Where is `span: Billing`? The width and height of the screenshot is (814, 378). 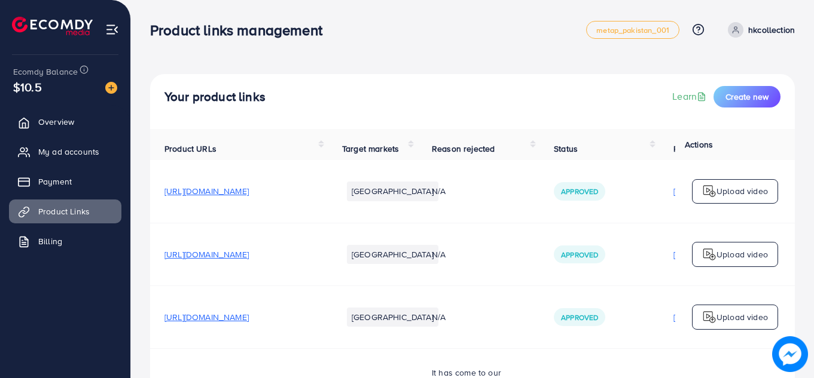
span: Billing is located at coordinates (50, 242).